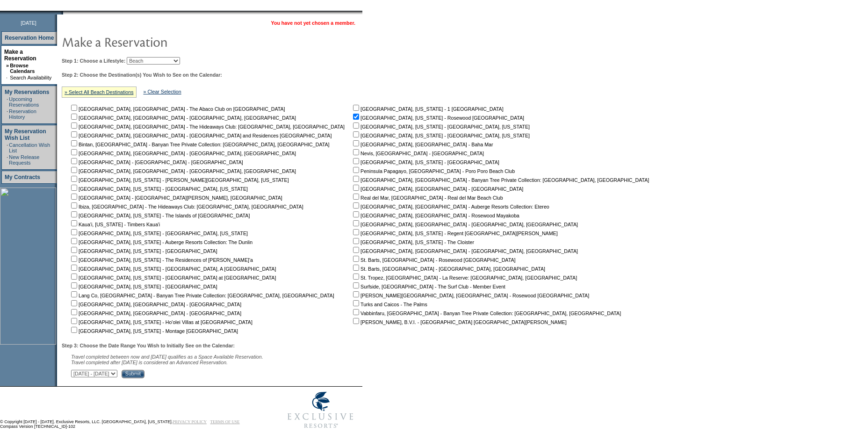 The image size is (865, 447). I want to click on a: » Select All Beach Destinations, so click(99, 92).